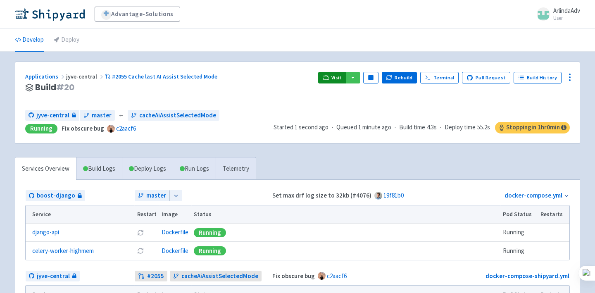  What do you see at coordinates (484, 127) in the screenshot?
I see `span: 55.2s` at bounding box center [484, 127].